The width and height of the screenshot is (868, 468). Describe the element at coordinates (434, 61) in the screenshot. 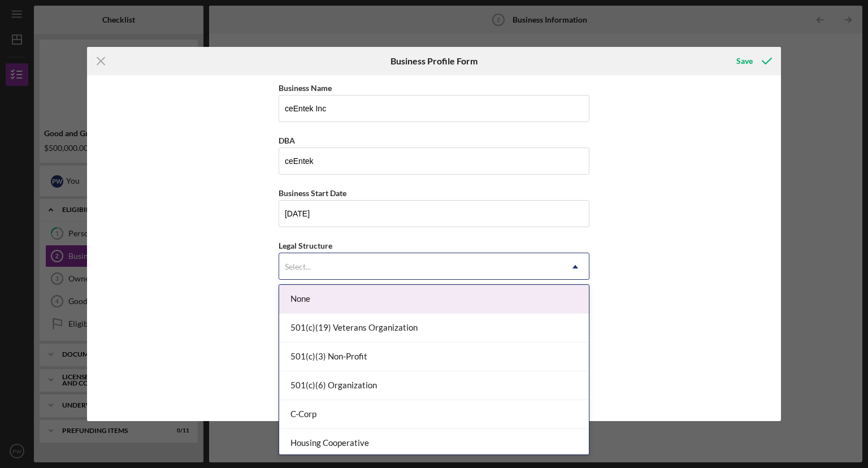

I see `h6: Business Profile Form` at that location.